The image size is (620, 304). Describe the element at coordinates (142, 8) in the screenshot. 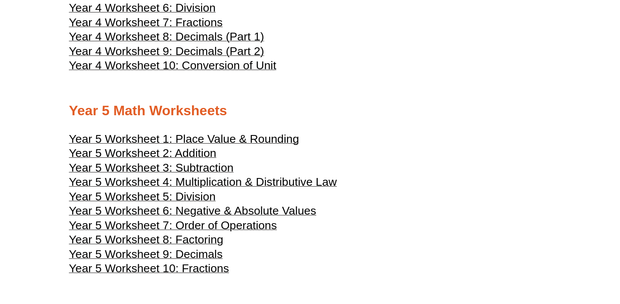

I see `span: Year 4 Worksheet 6: Division` at that location.